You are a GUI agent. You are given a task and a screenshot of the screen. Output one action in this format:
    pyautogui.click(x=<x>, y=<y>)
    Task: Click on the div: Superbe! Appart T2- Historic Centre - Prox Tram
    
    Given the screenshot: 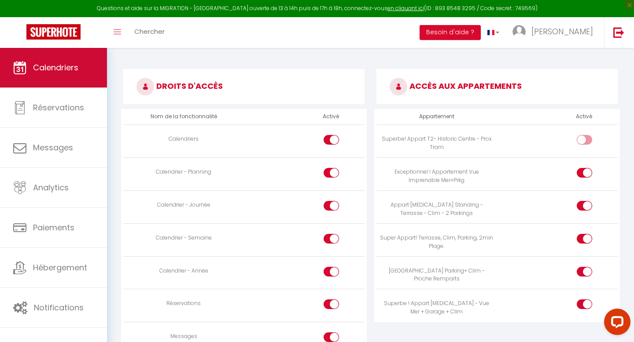 What is the action you would take?
    pyautogui.click(x=437, y=143)
    